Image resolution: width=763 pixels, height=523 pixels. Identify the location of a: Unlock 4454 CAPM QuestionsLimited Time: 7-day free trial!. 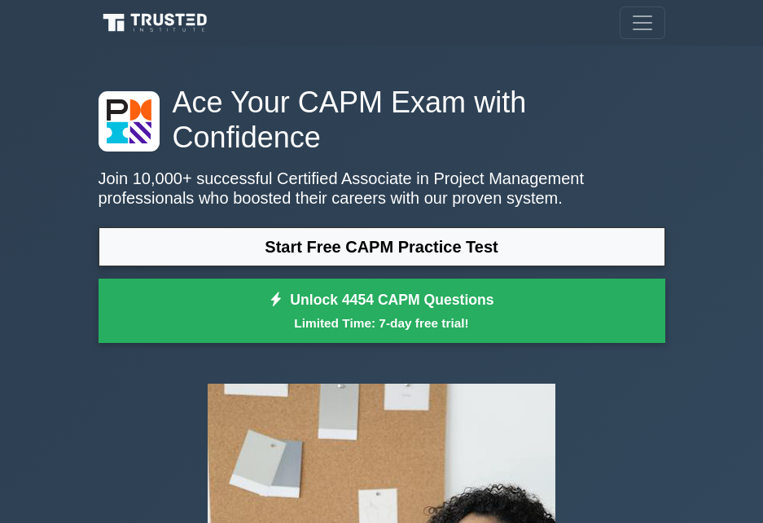
(382, 311).